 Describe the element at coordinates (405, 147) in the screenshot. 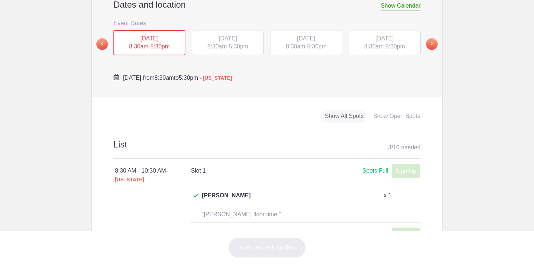

I see `div: 3 10 needed` at that location.